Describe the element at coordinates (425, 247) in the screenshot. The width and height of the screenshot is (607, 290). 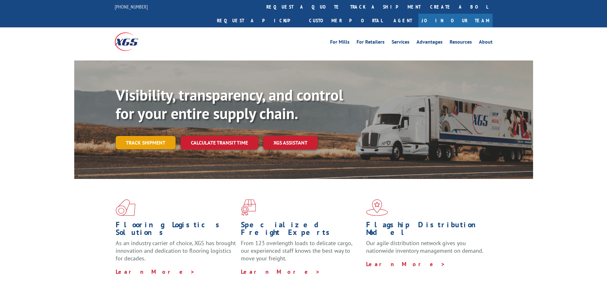
I see `span: Our agile distribution network gives you nationwide inventory management on demand.` at that location.